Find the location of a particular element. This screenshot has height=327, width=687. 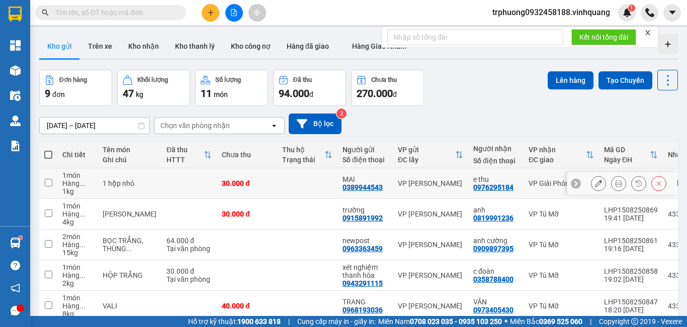

input: Tìm tên, số ĐT hoặc mã đơn is located at coordinates (115, 13).